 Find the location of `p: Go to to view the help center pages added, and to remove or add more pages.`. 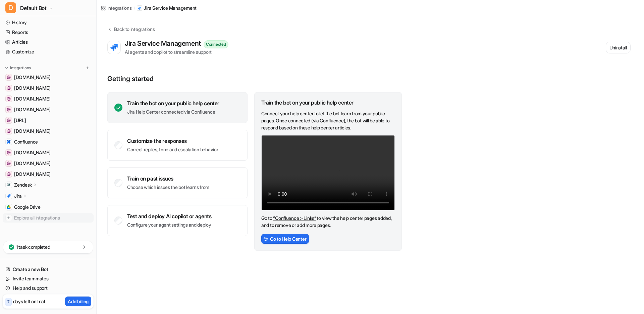

p: Go to to view the help center pages added, and to remove or add more pages. is located at coordinates (328, 221).